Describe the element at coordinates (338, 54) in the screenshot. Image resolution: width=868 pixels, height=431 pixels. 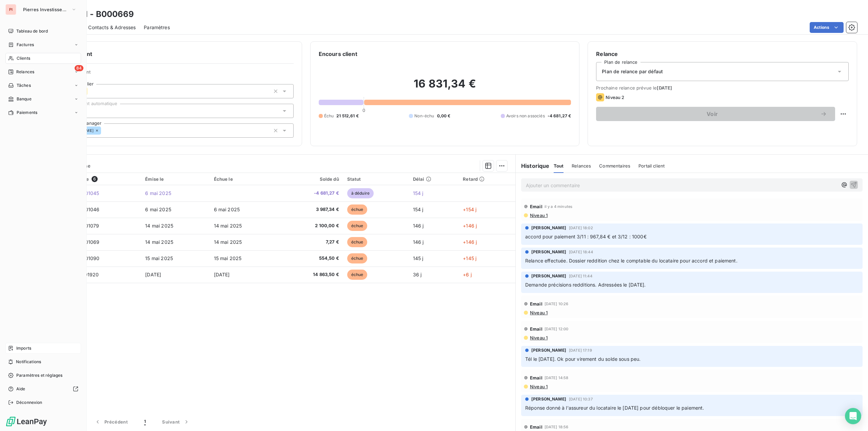
I see `h6: Encours client` at that location.